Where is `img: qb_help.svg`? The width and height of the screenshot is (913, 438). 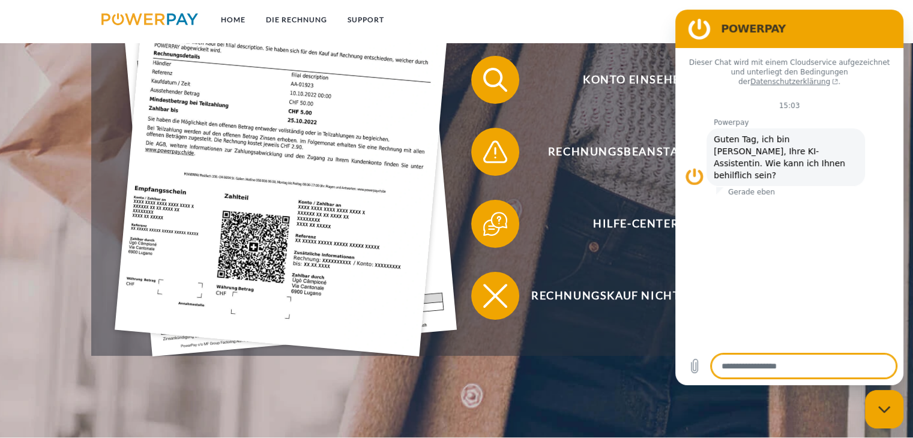
img: qb_help.svg is located at coordinates (495, 224).